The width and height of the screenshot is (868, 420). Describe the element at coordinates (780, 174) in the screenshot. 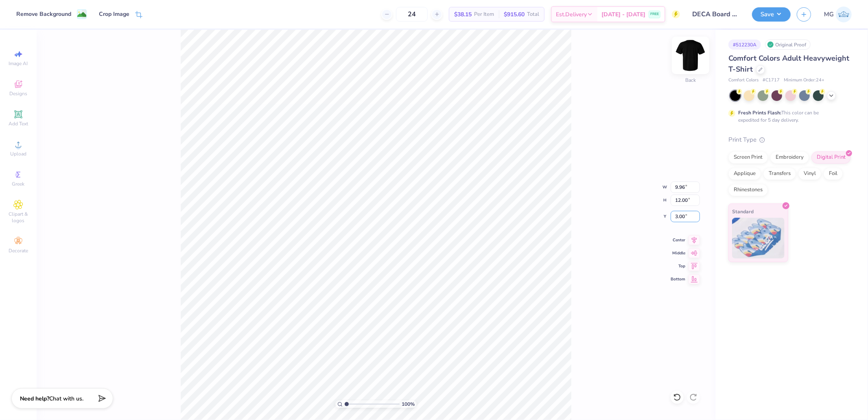

I see `div: Transfers` at that location.